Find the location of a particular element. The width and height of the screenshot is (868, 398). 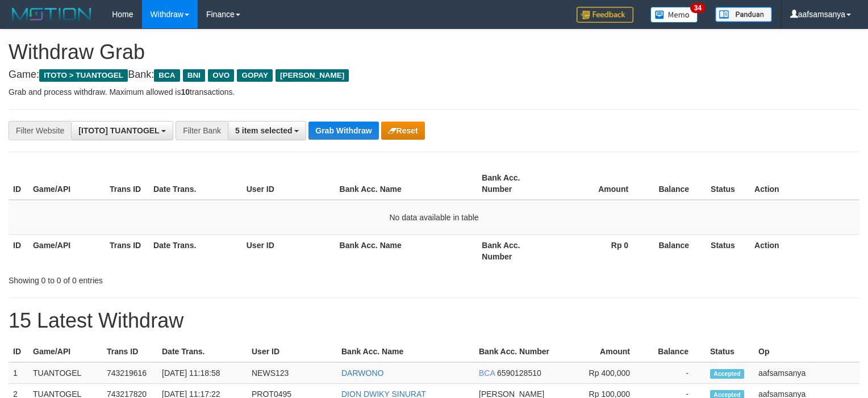

img: panduan.png is located at coordinates (744, 14).